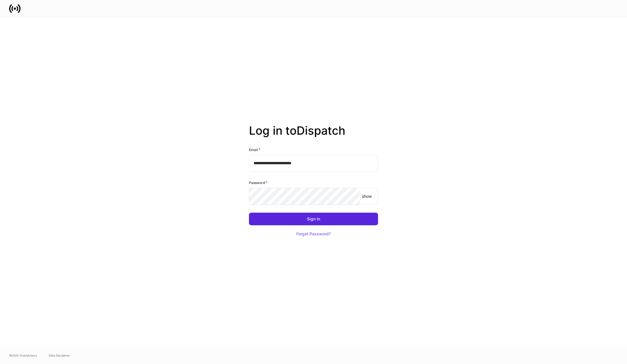 The image size is (627, 364). Describe the element at coordinates (313, 234) in the screenshot. I see `button: Forgot Password?` at that location.